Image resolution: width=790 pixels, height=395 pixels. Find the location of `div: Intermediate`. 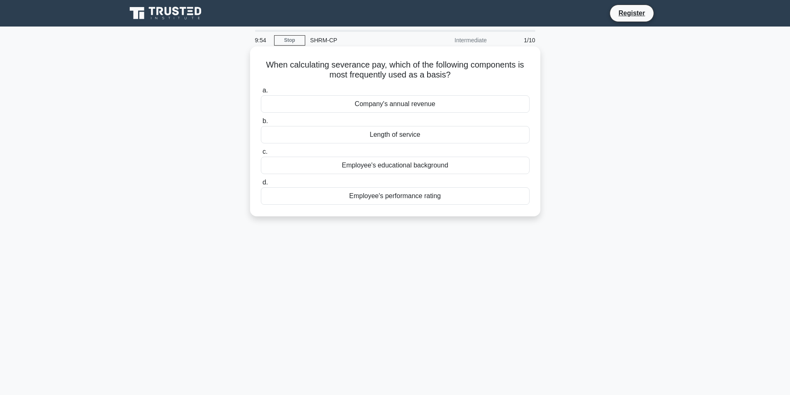

div: Intermediate is located at coordinates (455, 40).